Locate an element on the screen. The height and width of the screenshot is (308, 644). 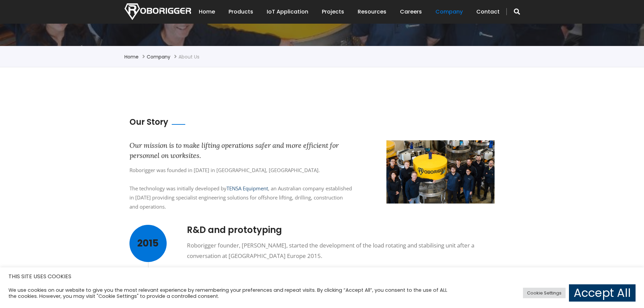
a: Resources is located at coordinates (372, 12).